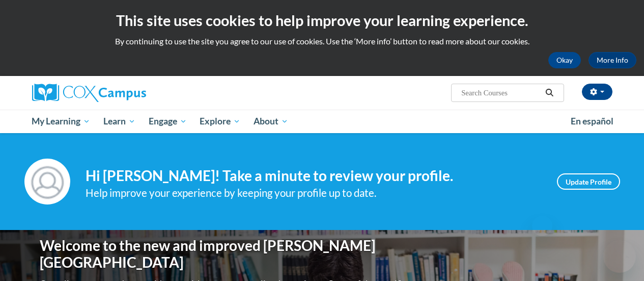 The height and width of the screenshot is (281, 644). What do you see at coordinates (322, 20) in the screenshot?
I see `h2: This site uses cookies to help improve your learning experience.` at bounding box center [322, 20].